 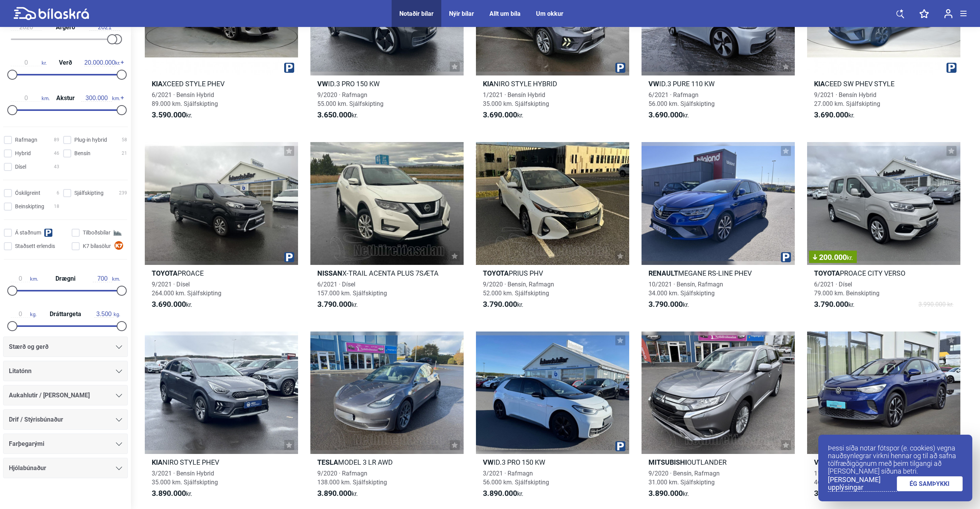 What do you see at coordinates (516, 478) in the screenshot?
I see `span: 3/2021 · Rafmagn 56.000 km. Sjálfskipting` at bounding box center [516, 478].